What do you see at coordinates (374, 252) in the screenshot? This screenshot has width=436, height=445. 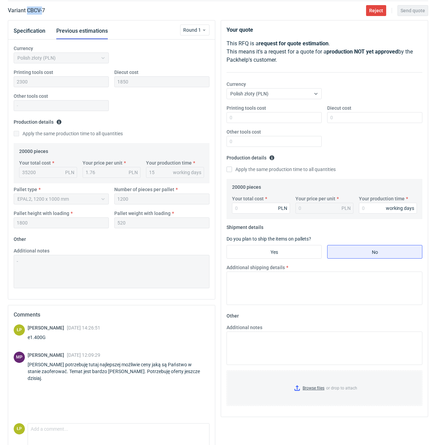 I see `label: No` at bounding box center [374, 252].